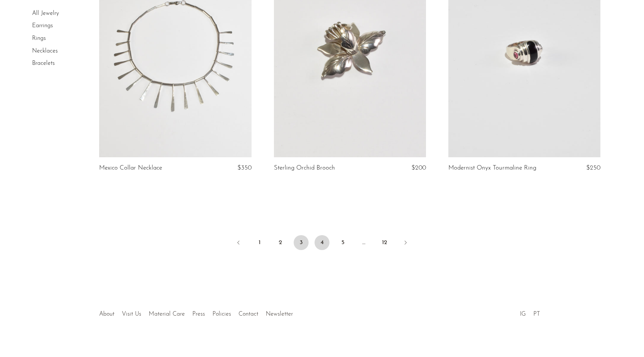 The image size is (644, 357). What do you see at coordinates (248, 314) in the screenshot?
I see `a: Contact` at bounding box center [248, 314].